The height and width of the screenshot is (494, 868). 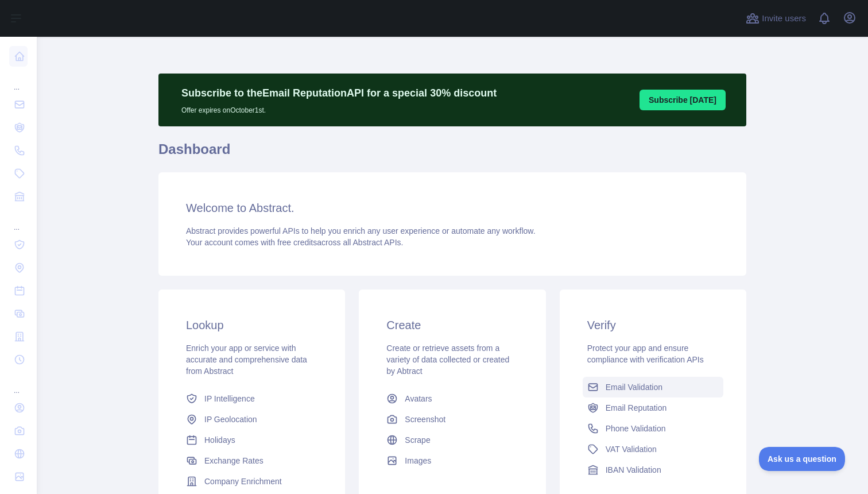 I want to click on span: VAT Validation, so click(x=631, y=449).